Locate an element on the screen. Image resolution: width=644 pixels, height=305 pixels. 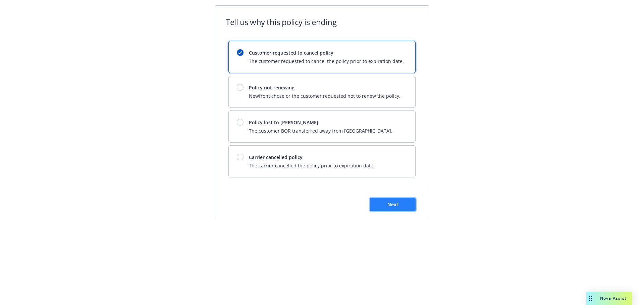
span: Carrier cancelled policy is located at coordinates (311, 157).